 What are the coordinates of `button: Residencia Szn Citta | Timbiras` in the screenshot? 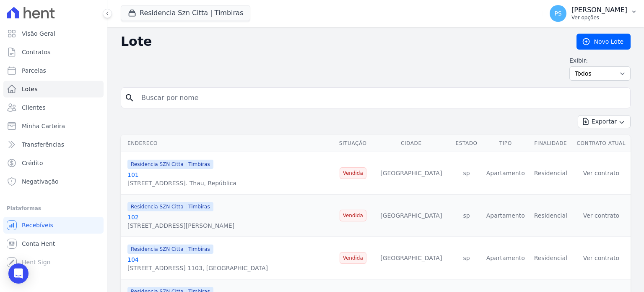 It's located at (185, 13).